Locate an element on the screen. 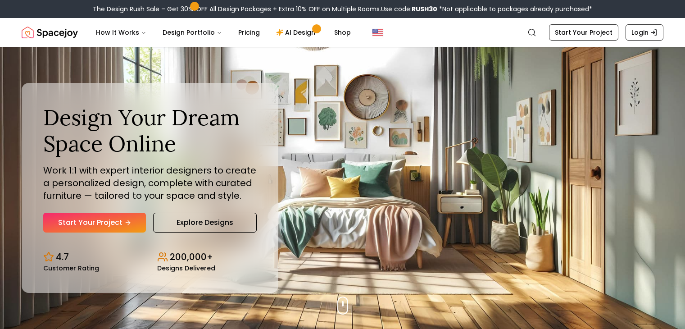 Image resolution: width=685 pixels, height=329 pixels. small: Customer Rating is located at coordinates (71, 268).